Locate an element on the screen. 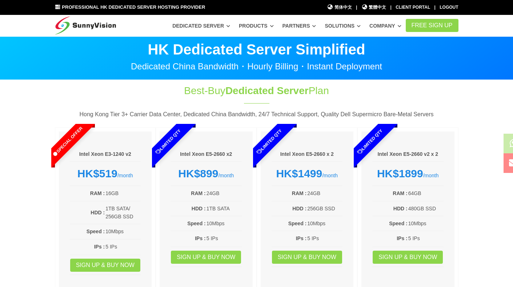 The height and width of the screenshot is (287, 513). div: Client Portal is located at coordinates (413, 7).